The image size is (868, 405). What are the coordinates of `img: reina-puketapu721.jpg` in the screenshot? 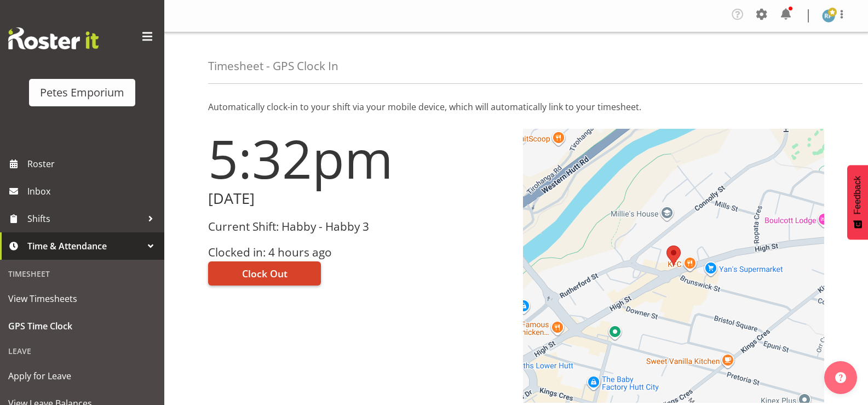 It's located at (828, 16).